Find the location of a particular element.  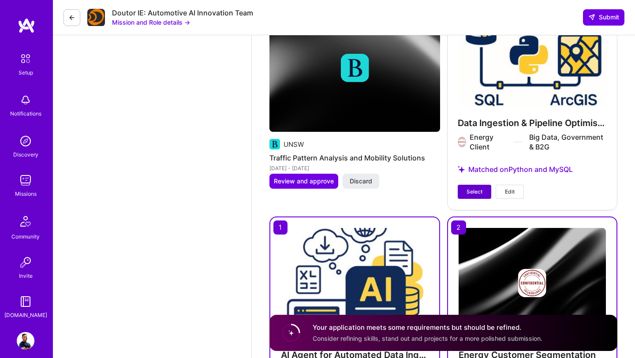

img: AI Agent for Automated Data Ingestion is located at coordinates (354, 283).